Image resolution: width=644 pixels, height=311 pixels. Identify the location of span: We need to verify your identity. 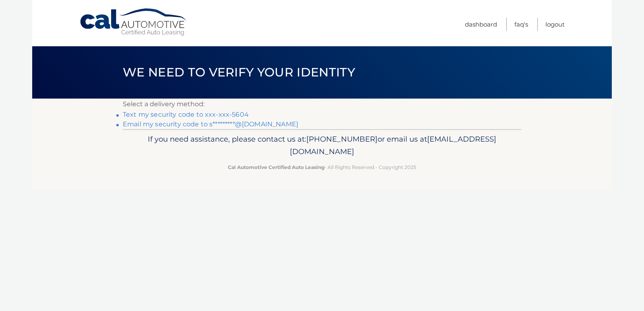
(238, 72).